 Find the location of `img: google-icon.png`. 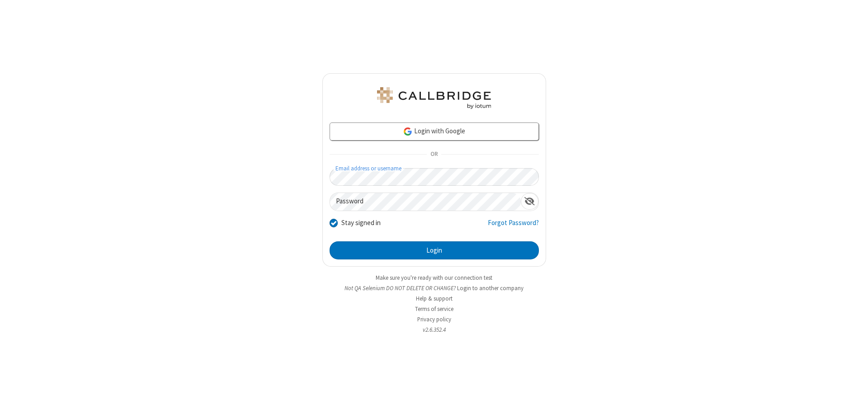

img: google-icon.png is located at coordinates (408, 131).